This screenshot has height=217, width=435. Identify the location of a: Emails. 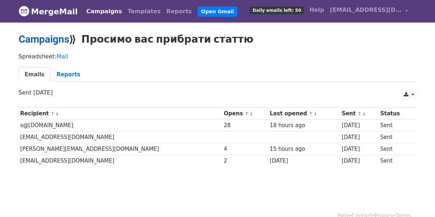
(34, 75).